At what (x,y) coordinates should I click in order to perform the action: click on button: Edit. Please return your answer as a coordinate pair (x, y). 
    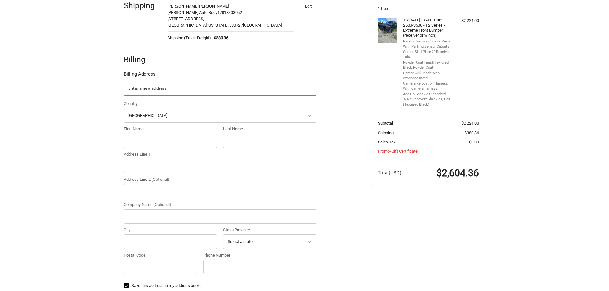
    Looking at the image, I should click on (308, 6).